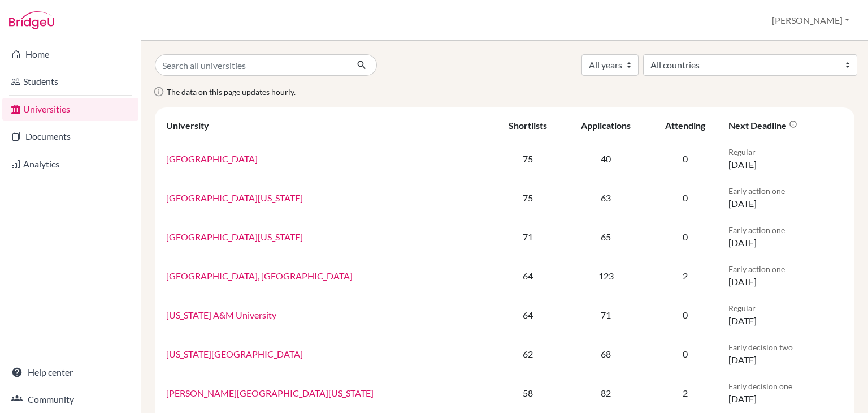 The height and width of the screenshot is (413, 868). Describe the element at coordinates (685, 125) in the screenshot. I see `div: Attending` at that location.